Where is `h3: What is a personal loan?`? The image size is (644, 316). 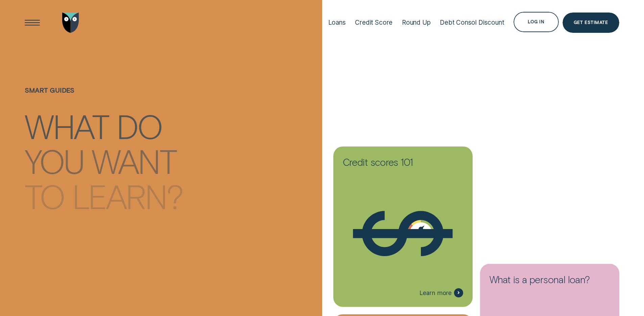 h3: What is a personal loan? is located at coordinates (550, 281).